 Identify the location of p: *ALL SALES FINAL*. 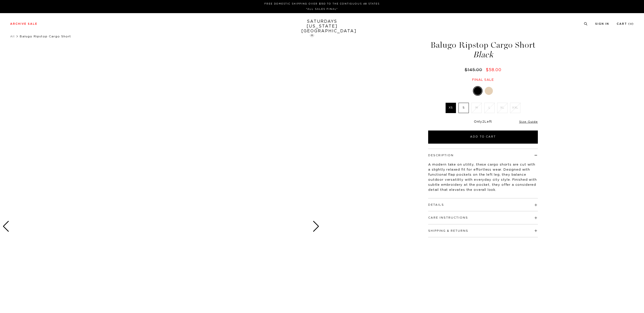
(322, 9).